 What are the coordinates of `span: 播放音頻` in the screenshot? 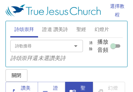 It's located at (103, 46).